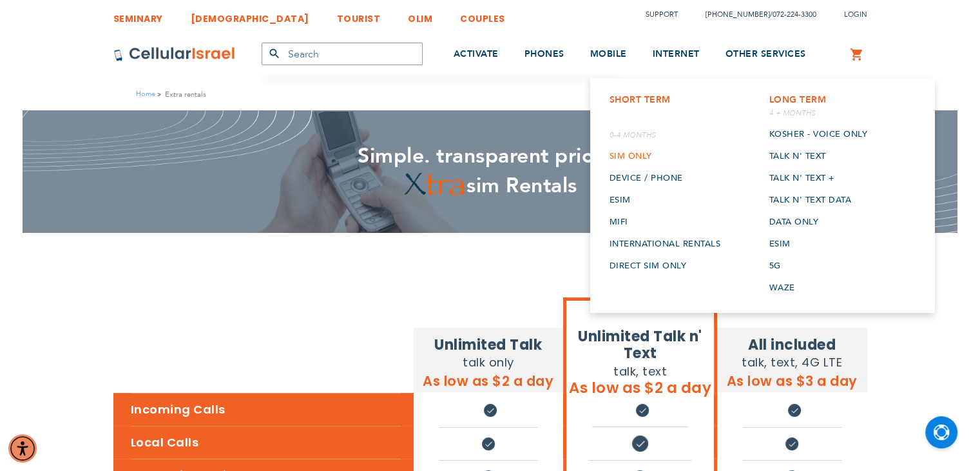 The height and width of the screenshot is (471, 980). Describe the element at coordinates (342, 53) in the screenshot. I see `input: Search` at that location.